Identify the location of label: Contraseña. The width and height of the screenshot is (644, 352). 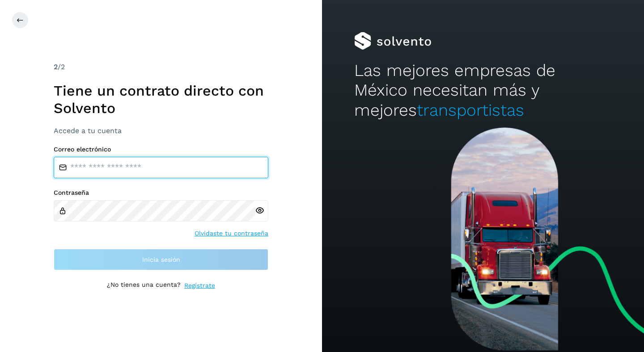
(161, 192).